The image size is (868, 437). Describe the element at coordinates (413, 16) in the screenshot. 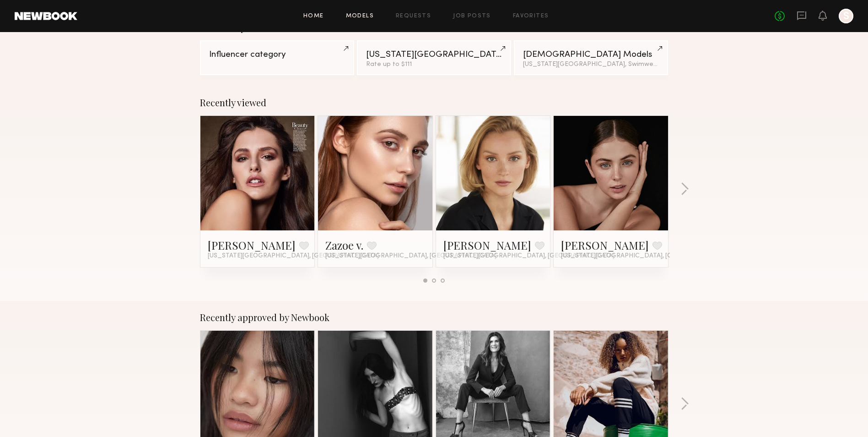

I see `a: Requests` at that location.